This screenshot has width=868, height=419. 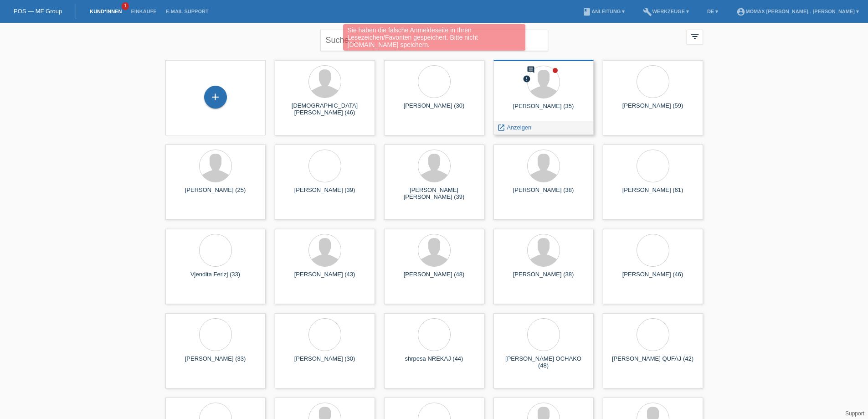 I want to click on a: DE ▾, so click(x=712, y=11).